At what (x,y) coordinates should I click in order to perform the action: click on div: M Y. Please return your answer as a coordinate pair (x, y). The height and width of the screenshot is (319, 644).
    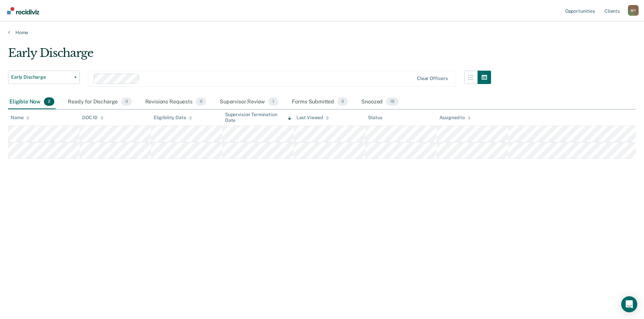
    Looking at the image, I should click on (633, 10).